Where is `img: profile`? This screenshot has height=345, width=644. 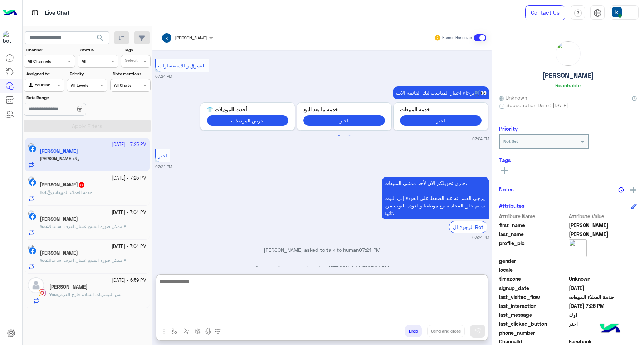 img: profile is located at coordinates (632, 13).